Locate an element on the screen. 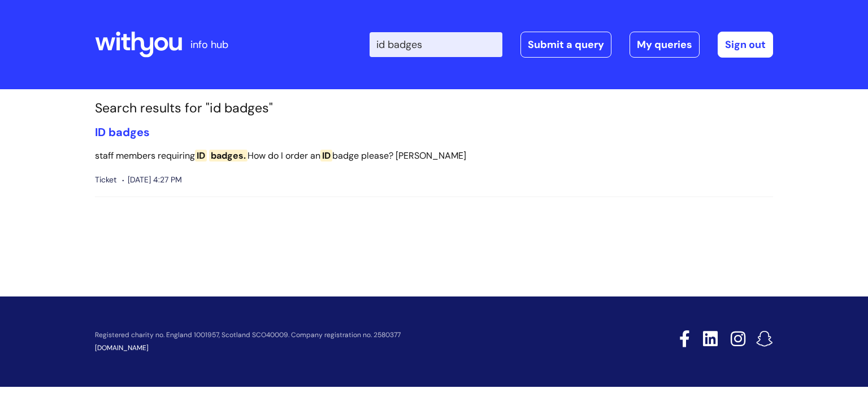  span: badges is located at coordinates (129, 132).